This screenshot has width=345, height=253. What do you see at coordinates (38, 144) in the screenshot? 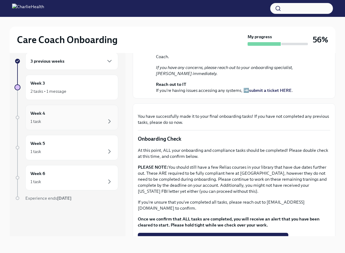
I see `h6: Week 5` at bounding box center [38, 144].